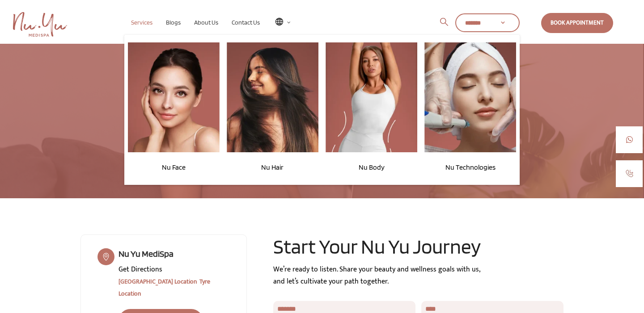 The width and height of the screenshot is (644, 313). What do you see at coordinates (322, 121) in the screenshot?
I see `h1: Connect with Nu Yu MediSpa` at bounding box center [322, 121].